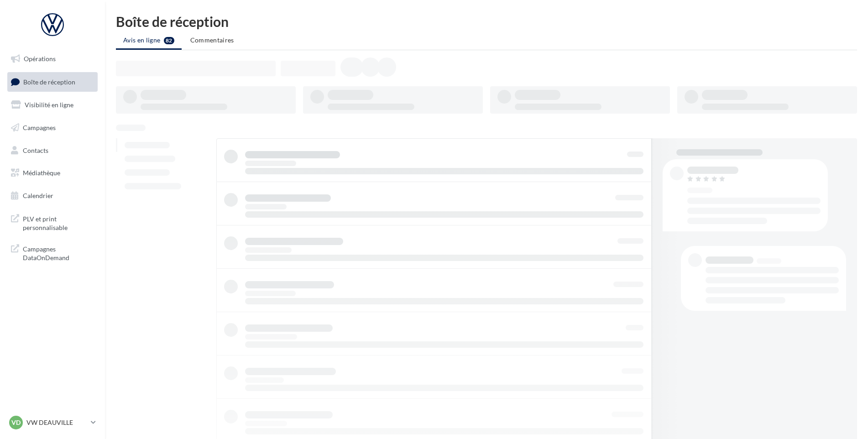 This screenshot has width=868, height=439. Describe the element at coordinates (53, 82) in the screenshot. I see `a: Boîte de réception` at that location.